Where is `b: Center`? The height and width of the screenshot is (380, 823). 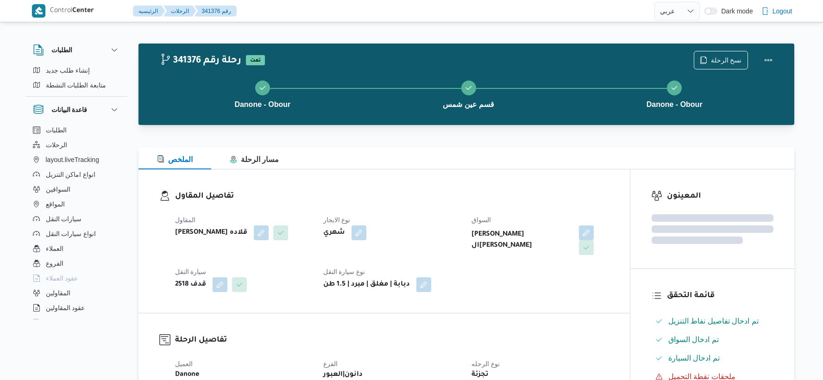 b: Center is located at coordinates (83, 11).